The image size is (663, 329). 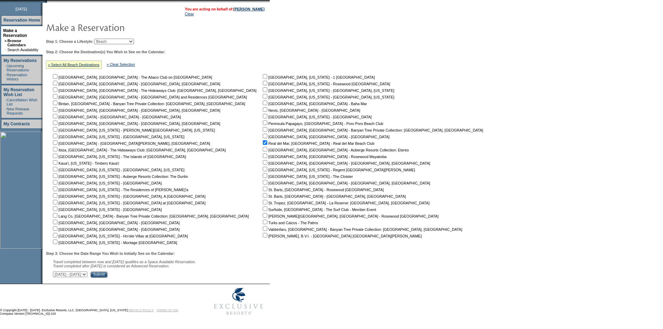 I want to click on a: Browse Calendars, so click(x=16, y=43).